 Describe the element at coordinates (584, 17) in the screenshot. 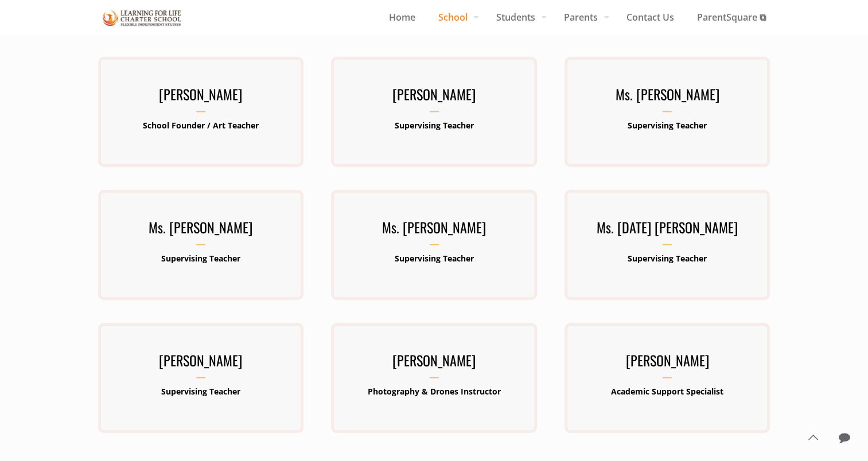

I see `span: Parents` at that location.